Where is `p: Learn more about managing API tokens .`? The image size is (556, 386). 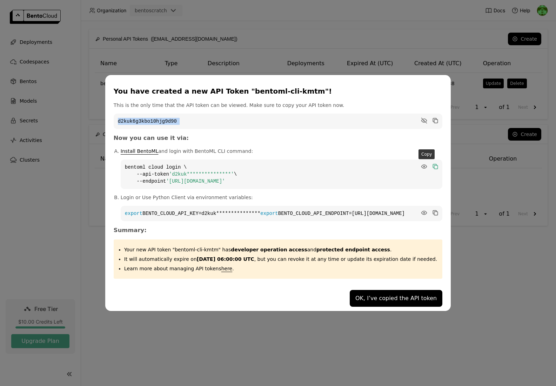
p: Learn more about managing API tokens . is located at coordinates (281, 269).